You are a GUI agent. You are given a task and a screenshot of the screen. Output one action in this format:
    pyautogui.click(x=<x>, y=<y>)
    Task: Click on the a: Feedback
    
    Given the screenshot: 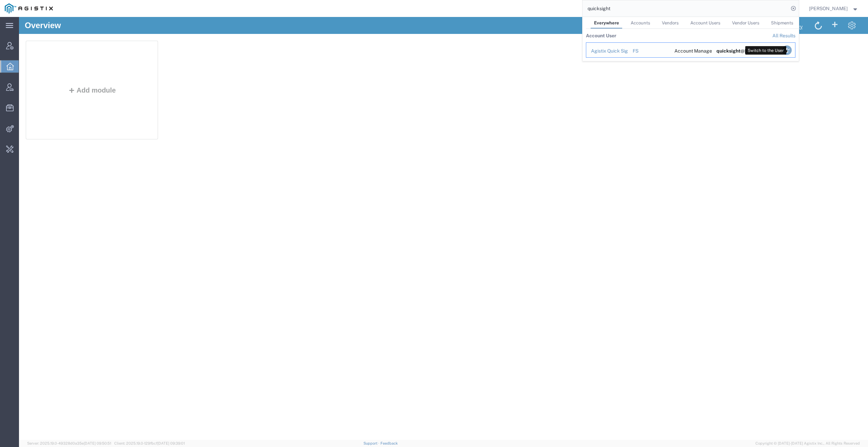 What is the action you would take?
    pyautogui.click(x=389, y=443)
    